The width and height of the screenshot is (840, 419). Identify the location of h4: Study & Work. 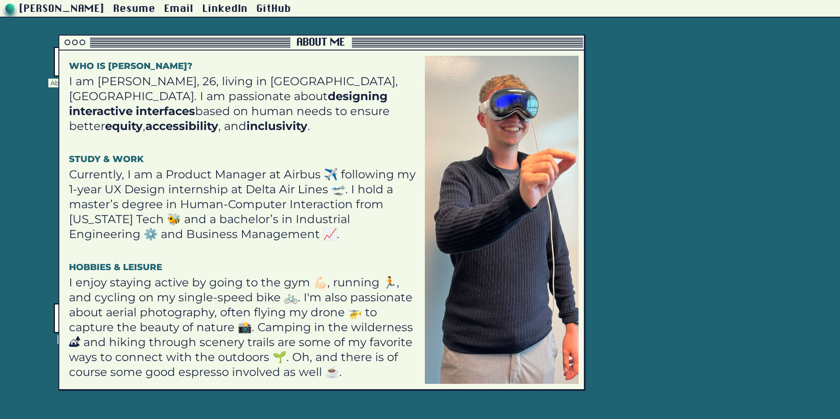
(244, 153).